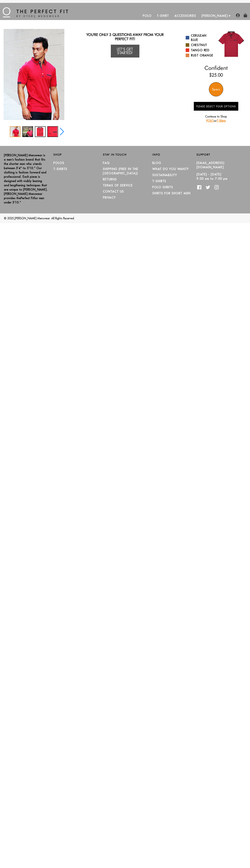 This screenshot has height=868, width=250. I want to click on h2: Confident, so click(216, 68).